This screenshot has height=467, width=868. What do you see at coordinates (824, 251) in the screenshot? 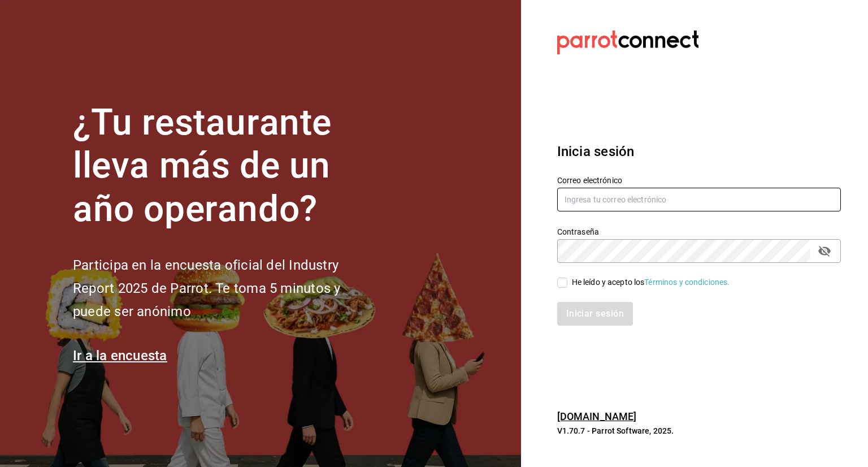
I see `button: passwordField` at bounding box center [824, 251].